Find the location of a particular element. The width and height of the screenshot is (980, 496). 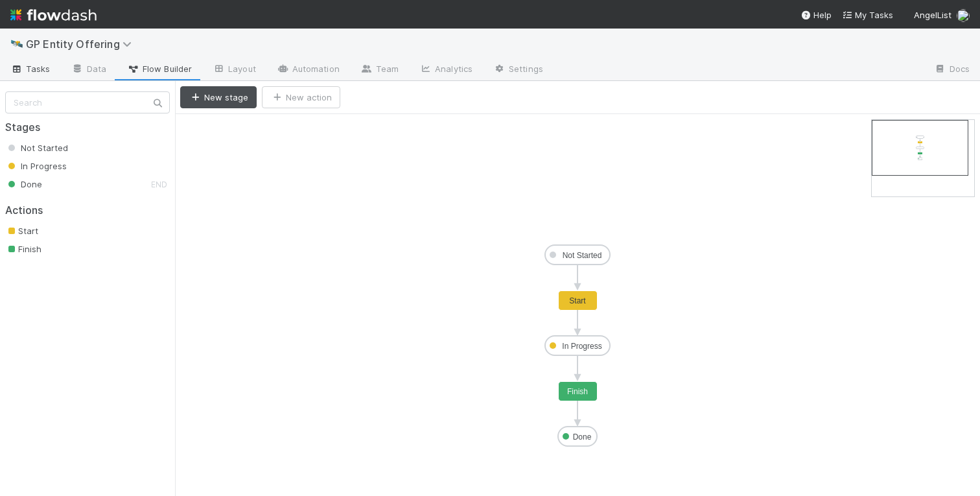

text: Not Started is located at coordinates (582, 256).